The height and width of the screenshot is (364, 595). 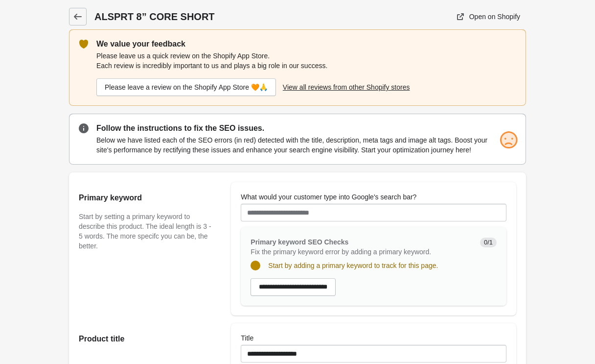 I want to click on div: Please leave a review on the Shopify App Store 🧡🙏, so click(x=186, y=87).